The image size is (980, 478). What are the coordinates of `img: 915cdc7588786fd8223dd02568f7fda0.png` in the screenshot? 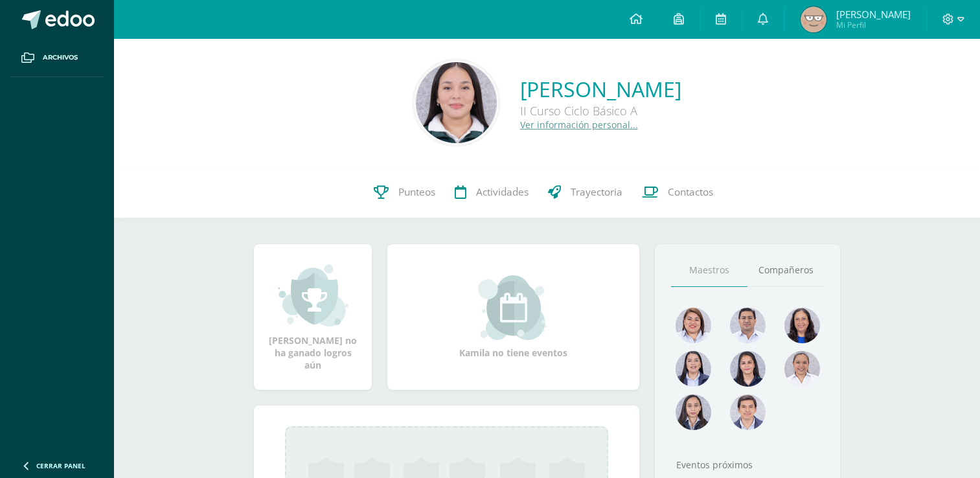 It's located at (693, 325).